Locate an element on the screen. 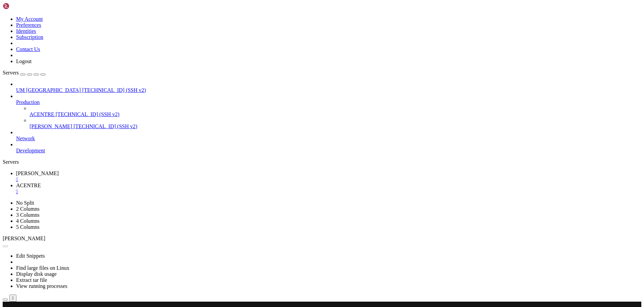 This screenshot has height=307, width=644. li: Production is located at coordinates (329, 111).